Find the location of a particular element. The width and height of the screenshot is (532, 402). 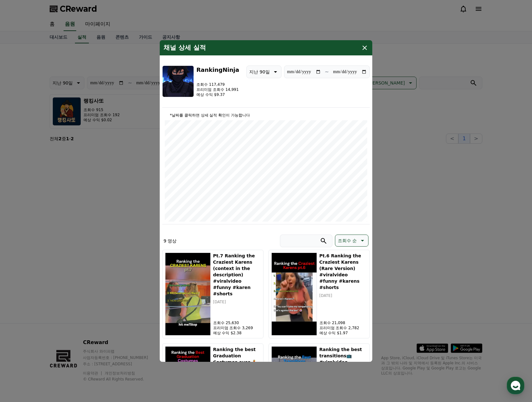

p: 지난 90일 is located at coordinates (259, 72).